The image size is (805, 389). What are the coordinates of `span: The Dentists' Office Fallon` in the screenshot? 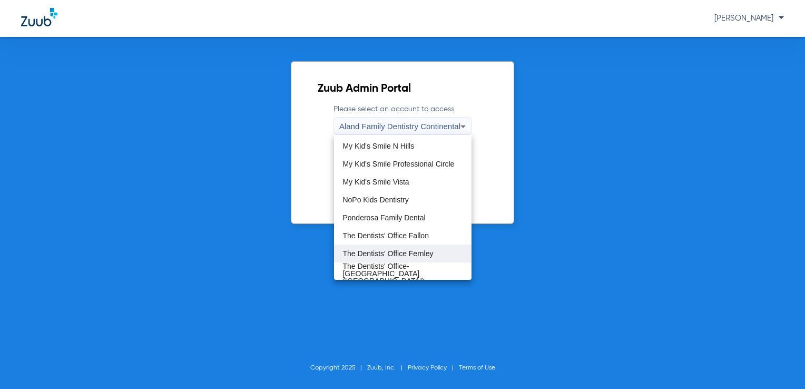 It's located at (385, 236).